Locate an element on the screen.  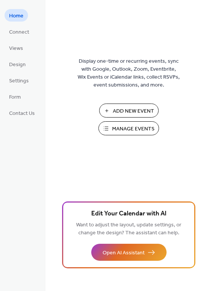
span: Add New Event is located at coordinates (133, 111).